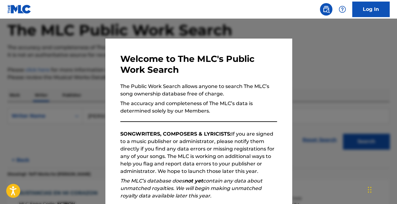  What do you see at coordinates (326, 9) in the screenshot?
I see `img: search` at bounding box center [326, 9].